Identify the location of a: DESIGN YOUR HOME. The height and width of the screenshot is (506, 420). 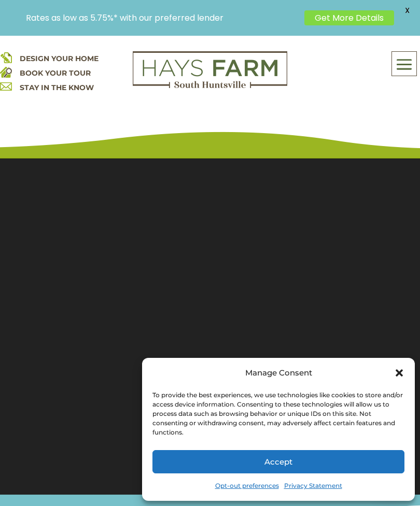
(59, 59).